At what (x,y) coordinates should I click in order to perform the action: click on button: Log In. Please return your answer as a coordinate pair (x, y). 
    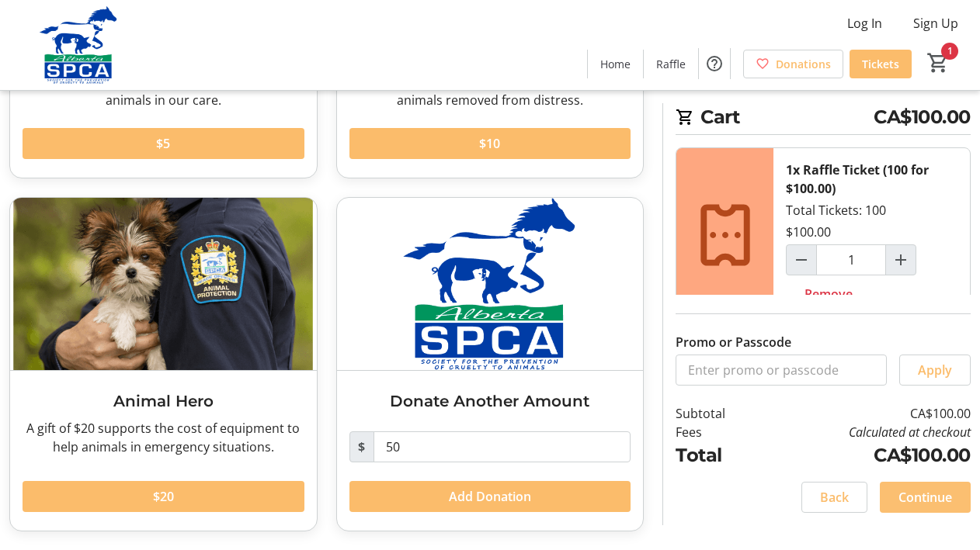
    Looking at the image, I should click on (864, 23).